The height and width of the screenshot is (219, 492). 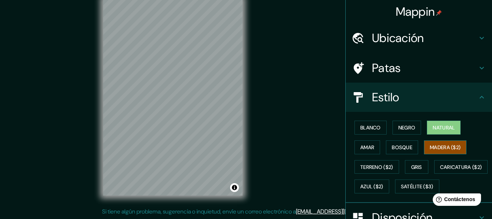 What do you see at coordinates (439, 13) in the screenshot?
I see `img: pin-icon.png` at bounding box center [439, 13].